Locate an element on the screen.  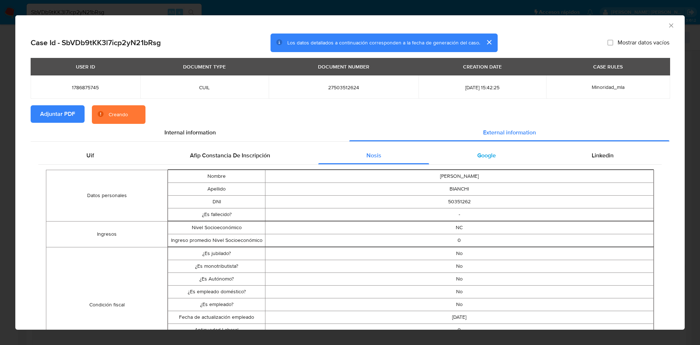
td: ¿Es empleado? is located at coordinates (216, 305).